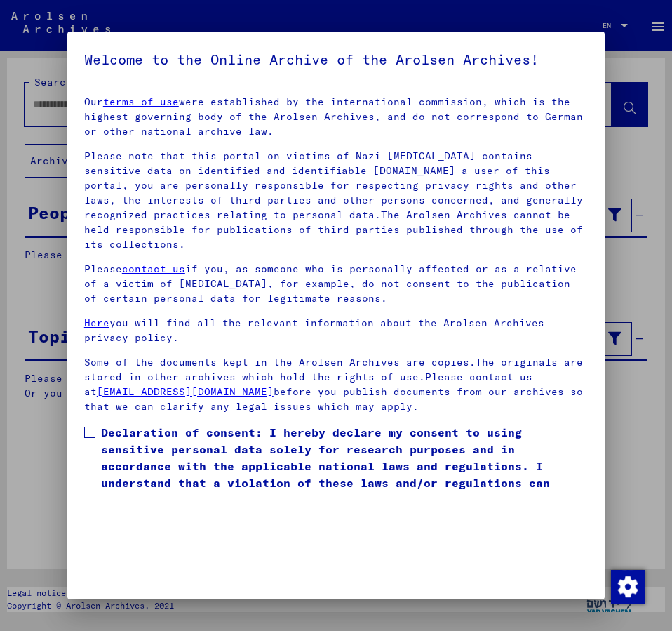 Image resolution: width=672 pixels, height=631 pixels. What do you see at coordinates (336, 60) in the screenshot?
I see `h5: Welcome to the Online Archive of the Arolsen Archives!` at bounding box center [336, 60].